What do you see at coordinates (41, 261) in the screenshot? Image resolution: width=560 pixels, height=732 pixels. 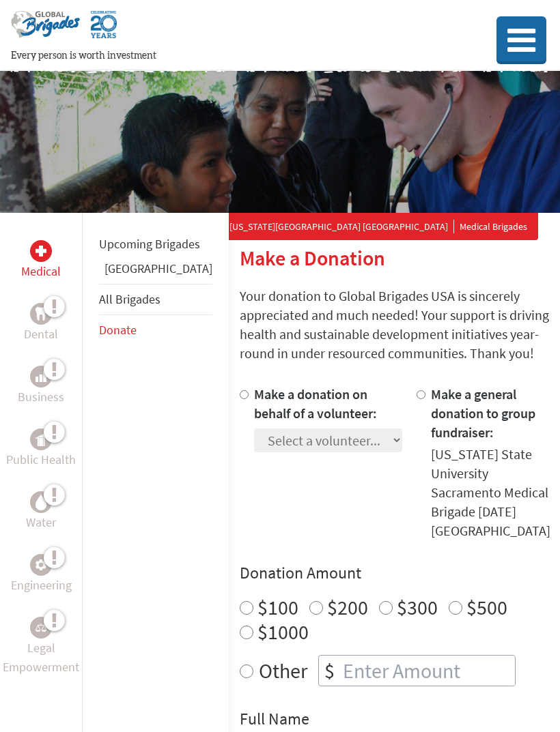 I see `a: MedicalMedical` at bounding box center [41, 261].